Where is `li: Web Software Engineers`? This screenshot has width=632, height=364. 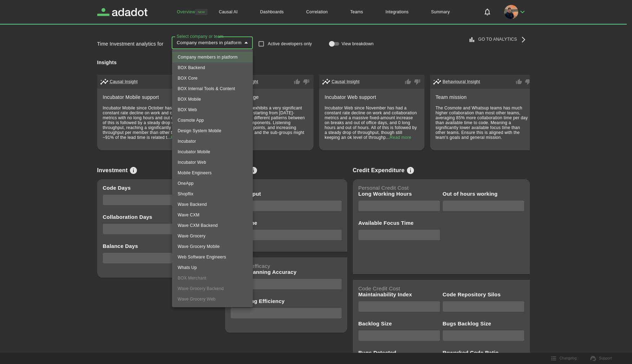 li: Web Software Engineers is located at coordinates (212, 257).